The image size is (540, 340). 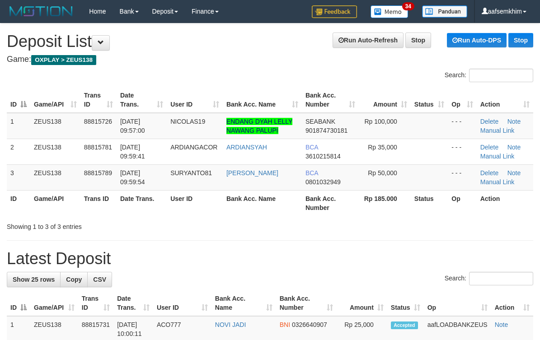 I want to click on span: Rp 35,000, so click(x=382, y=147).